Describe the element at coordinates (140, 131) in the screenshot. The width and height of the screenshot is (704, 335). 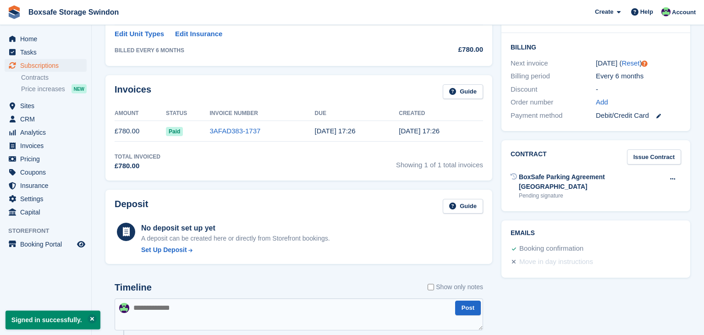
I see `td: £780.00` at that location.